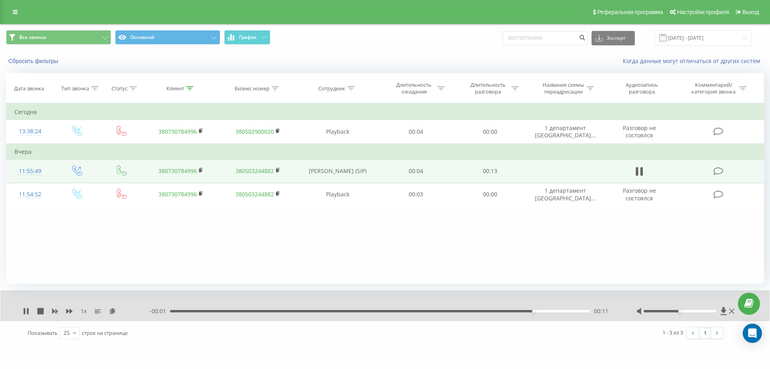 The image size is (770, 369). What do you see at coordinates (30, 171) in the screenshot?
I see `div: 11:55:49` at bounding box center [30, 171].